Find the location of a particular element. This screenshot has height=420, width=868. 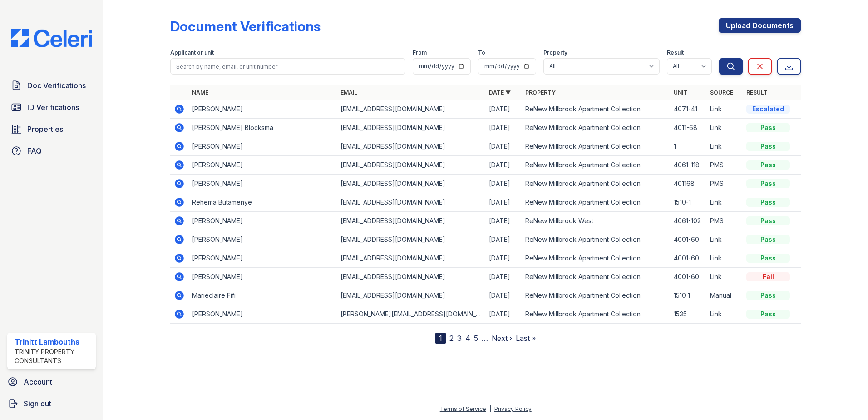

a: Terms of Service is located at coordinates (463, 409).